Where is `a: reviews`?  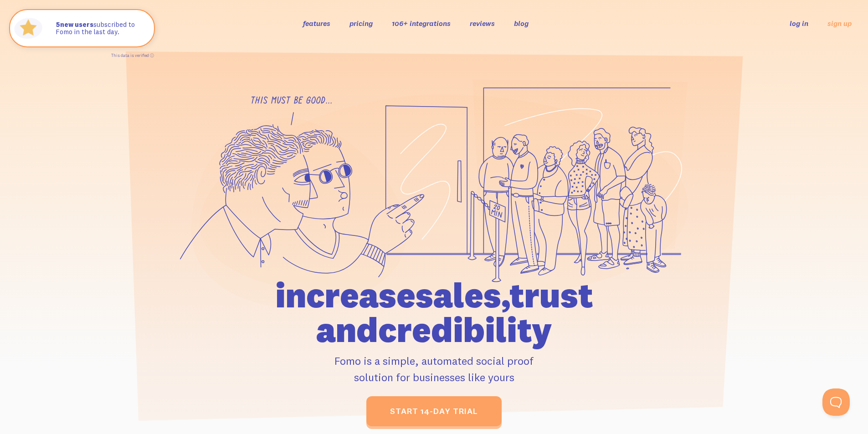
a: reviews is located at coordinates (482, 23).